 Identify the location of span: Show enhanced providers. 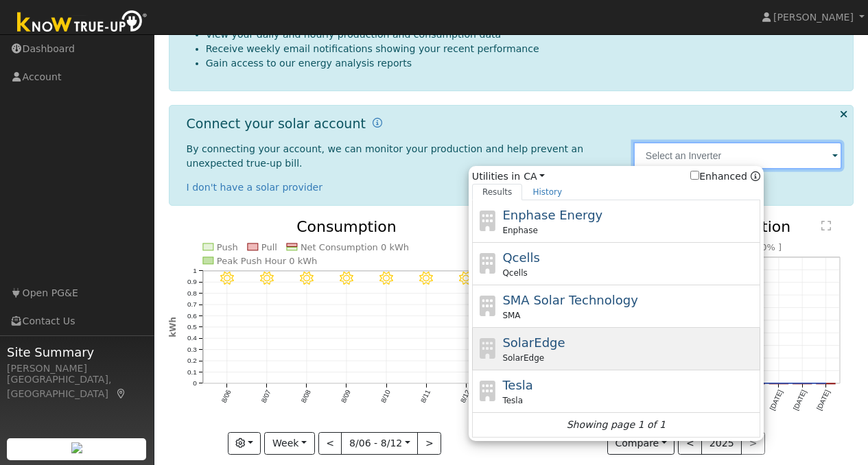
(725, 176).